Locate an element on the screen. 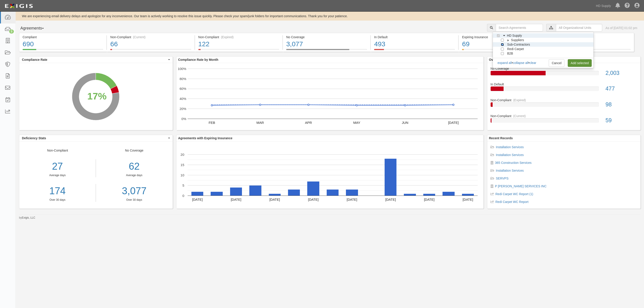 This screenshot has width=644, height=308. a: Cancel is located at coordinates (557, 63).